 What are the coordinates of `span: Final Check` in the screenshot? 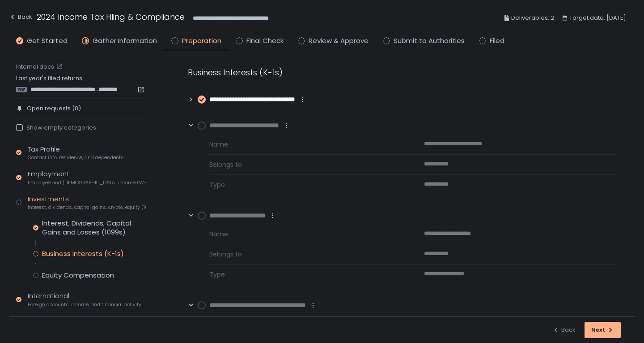 It's located at (265, 41).